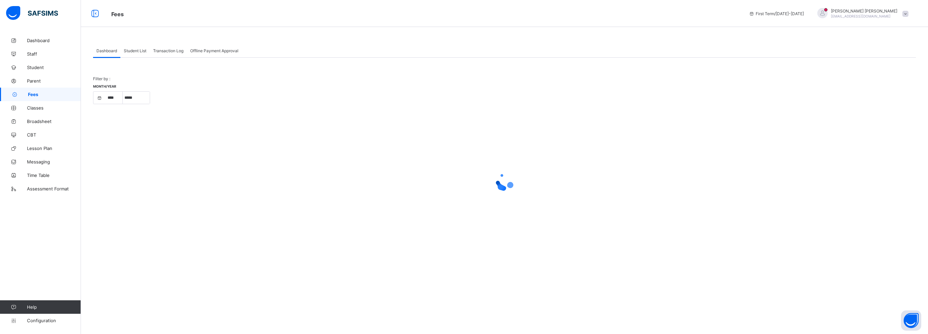 Image resolution: width=928 pixels, height=334 pixels. What do you see at coordinates (54, 54) in the screenshot?
I see `span: Staff` at bounding box center [54, 54].